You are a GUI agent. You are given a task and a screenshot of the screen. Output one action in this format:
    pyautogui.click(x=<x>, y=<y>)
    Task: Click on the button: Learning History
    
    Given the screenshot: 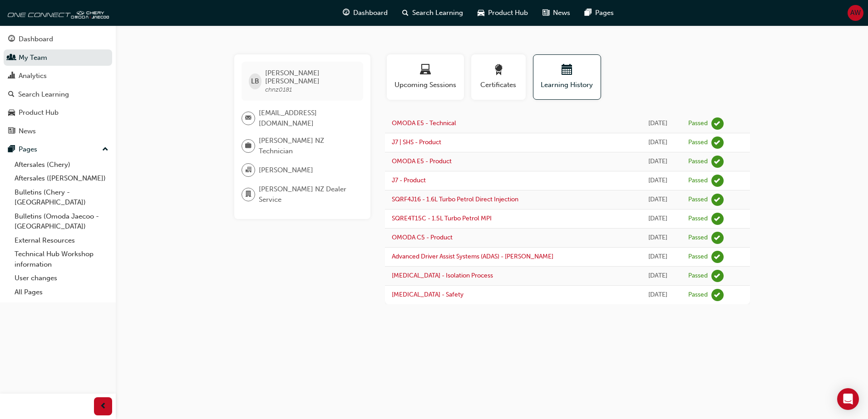 What is the action you would take?
    pyautogui.click(x=567, y=77)
    